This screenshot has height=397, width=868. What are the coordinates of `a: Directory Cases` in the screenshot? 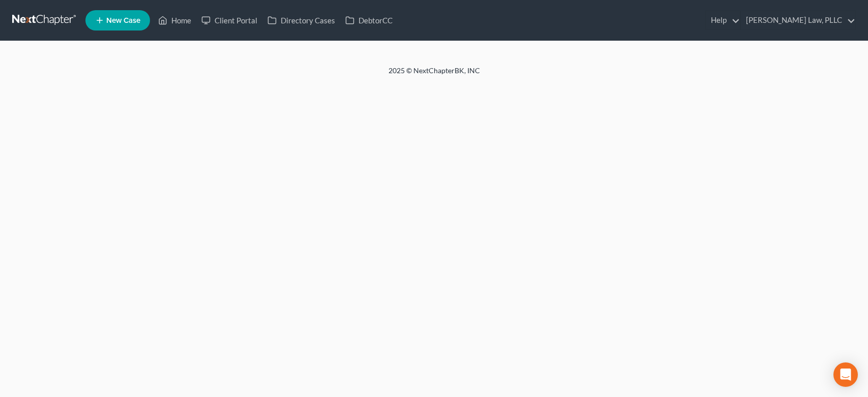 It's located at (301, 20).